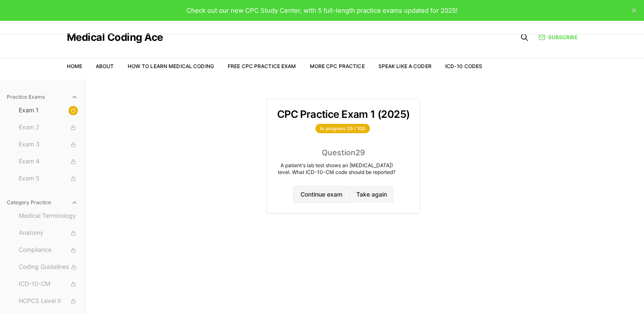 The width and height of the screenshot is (644, 314). I want to click on a: Medical Coding Ace, so click(115, 37).